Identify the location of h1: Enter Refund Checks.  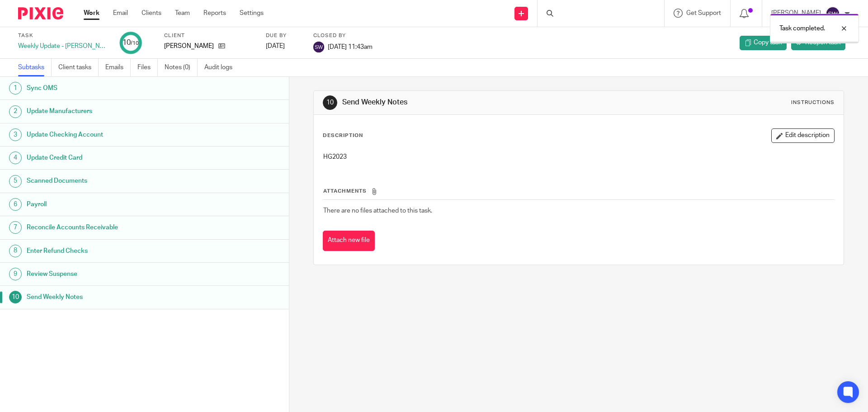
(111, 251).